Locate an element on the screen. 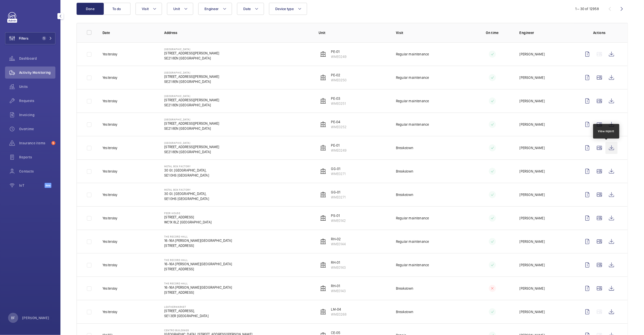 Image resolution: width=644 pixels, height=335 pixels. button: Done is located at coordinates (90, 9).